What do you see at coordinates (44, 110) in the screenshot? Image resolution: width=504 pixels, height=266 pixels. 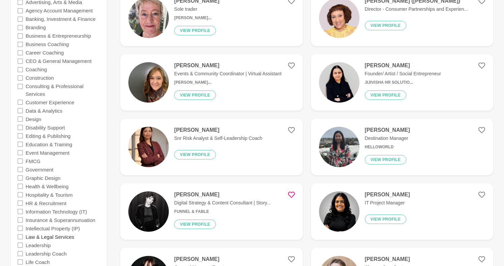 I see `label: Data & Analytics` at bounding box center [44, 110].